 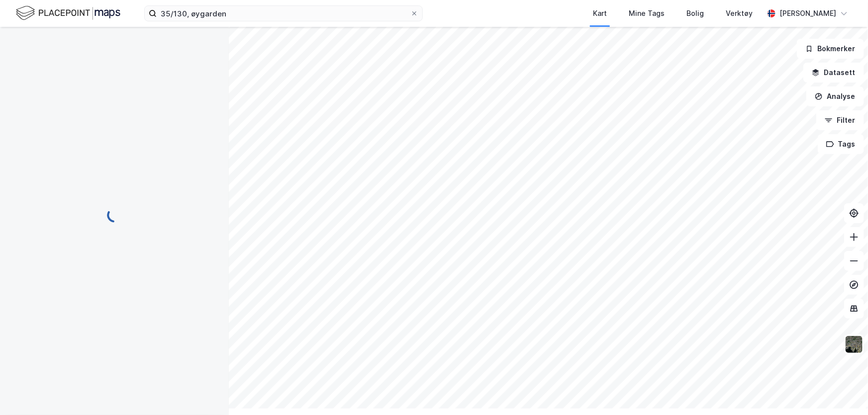 What do you see at coordinates (739, 13) in the screenshot?
I see `div: Verktøy` at bounding box center [739, 13].